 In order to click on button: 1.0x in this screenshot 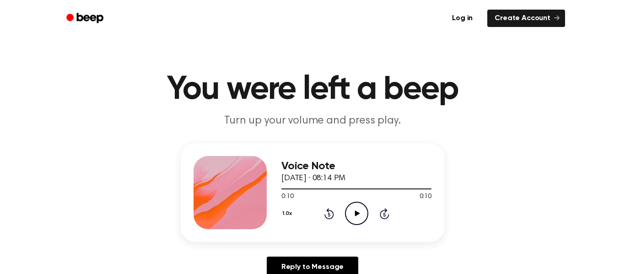, I will do `click(288, 214)`.